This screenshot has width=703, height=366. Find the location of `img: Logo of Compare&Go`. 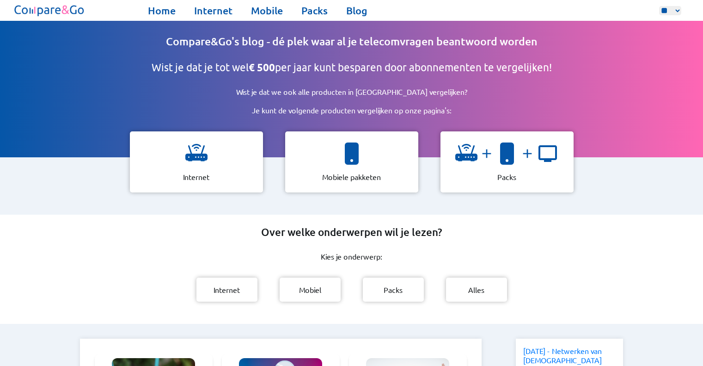

img: Logo of Compare&Go is located at coordinates (49, 10).